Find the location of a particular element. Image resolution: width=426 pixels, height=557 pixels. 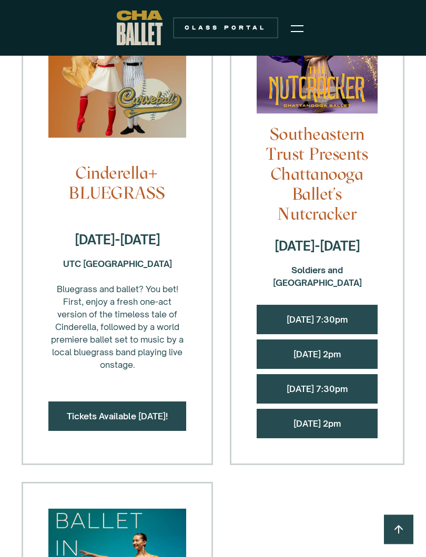

div: menu is located at coordinates (297, 28).